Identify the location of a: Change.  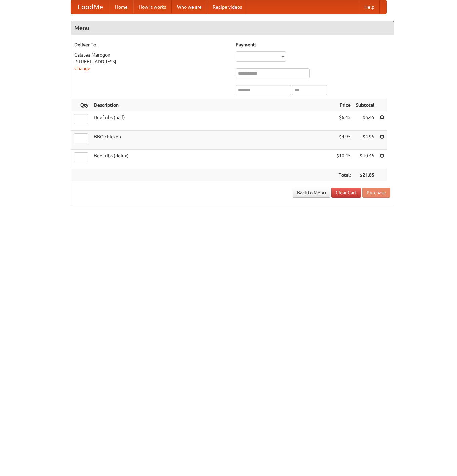
(82, 68).